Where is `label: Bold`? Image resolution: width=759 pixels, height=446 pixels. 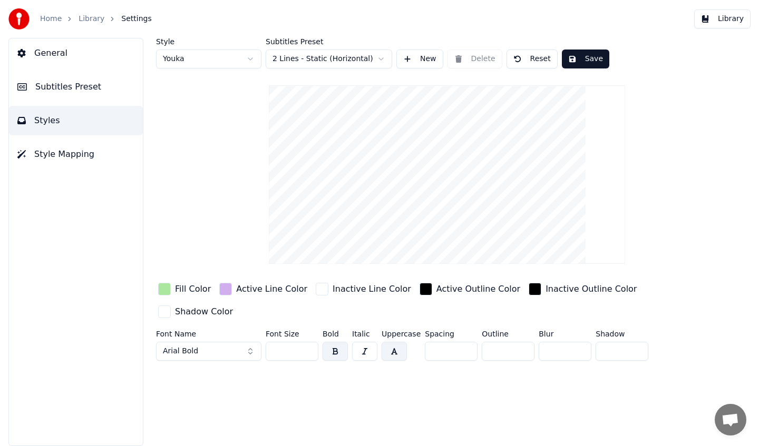
label: Bold is located at coordinates (335, 334).